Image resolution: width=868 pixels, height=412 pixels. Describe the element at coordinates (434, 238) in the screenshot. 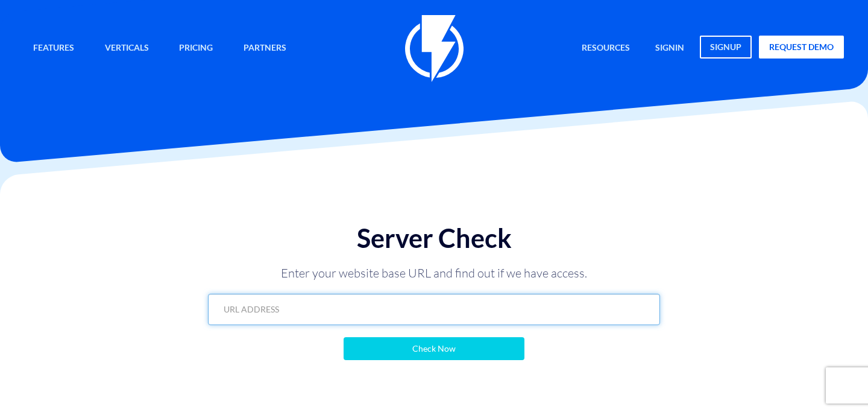

I see `h1: Server Check` at that location.